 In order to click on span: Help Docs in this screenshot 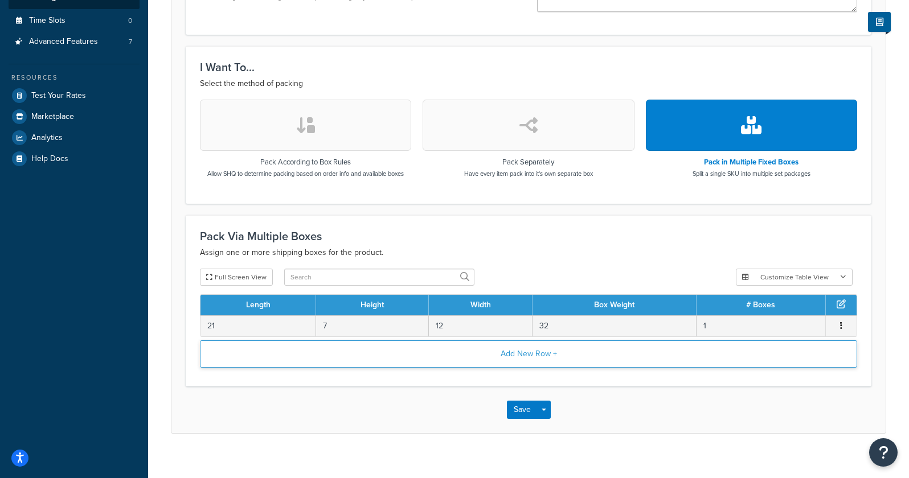, I will do `click(50, 159)`.